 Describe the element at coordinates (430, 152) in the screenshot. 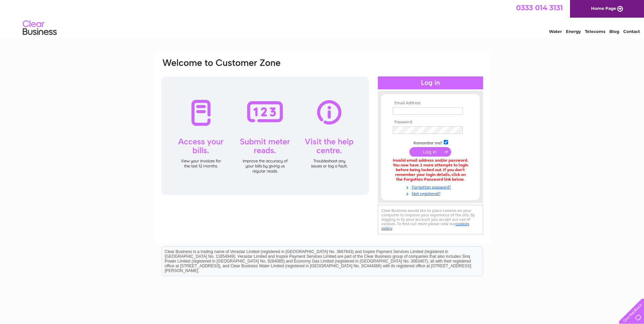

I see `input: Submit` at that location.